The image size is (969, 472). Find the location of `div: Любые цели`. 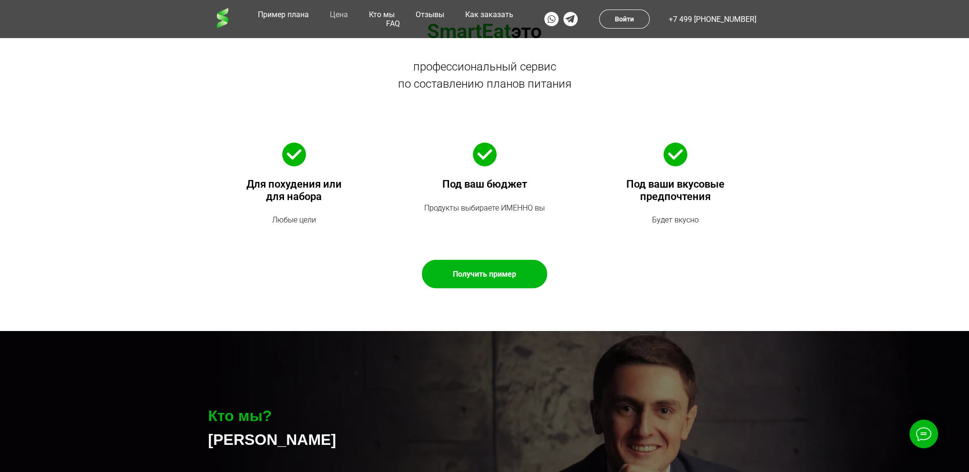

div: Любые цели is located at coordinates (294, 220).